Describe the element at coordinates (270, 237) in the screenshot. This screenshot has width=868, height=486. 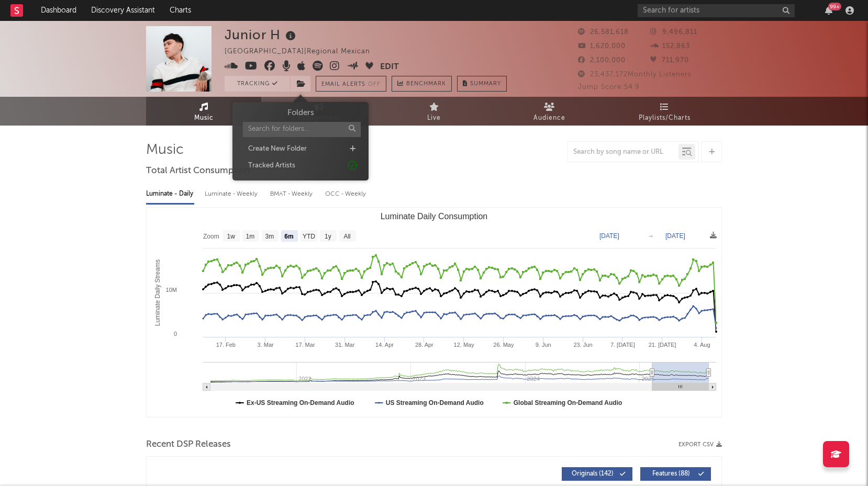
I see `text: 3m` at that location.